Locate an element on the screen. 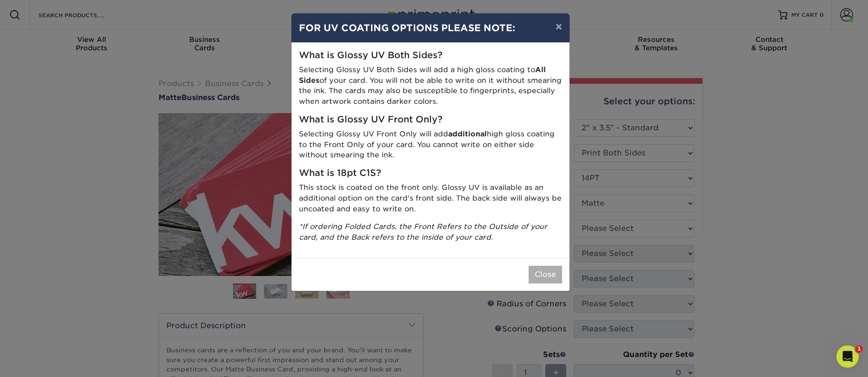 The width and height of the screenshot is (868, 377). h5: What is Glossy UV Front Only? is located at coordinates (431, 119).